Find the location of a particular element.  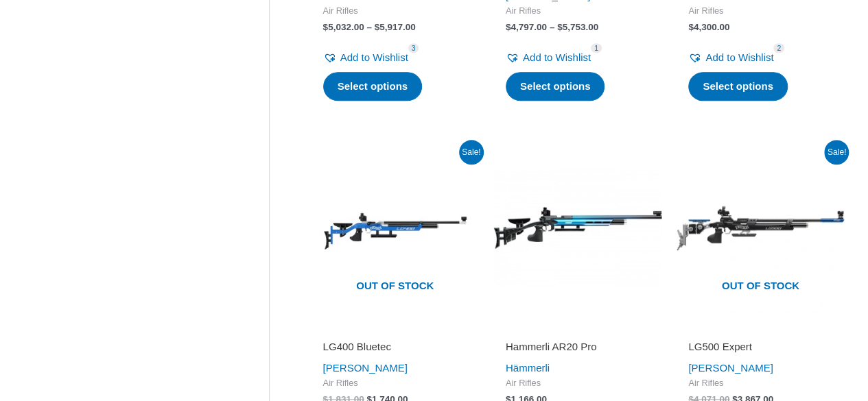

bdi: 5,753.00 is located at coordinates (578, 26).